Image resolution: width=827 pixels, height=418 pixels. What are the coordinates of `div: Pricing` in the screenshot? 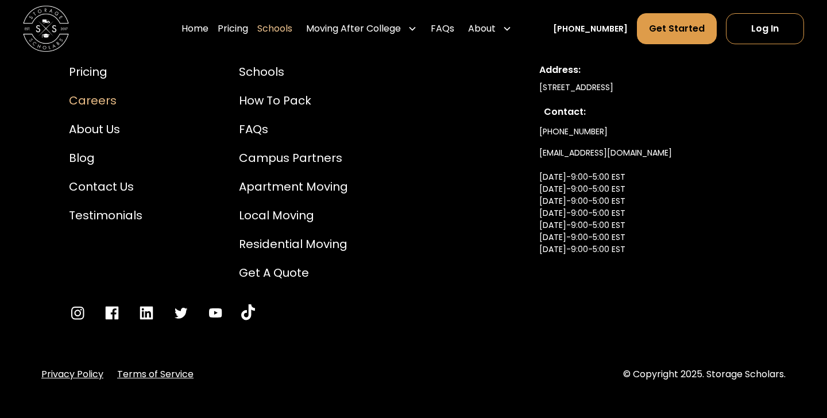 It's located at (106, 72).